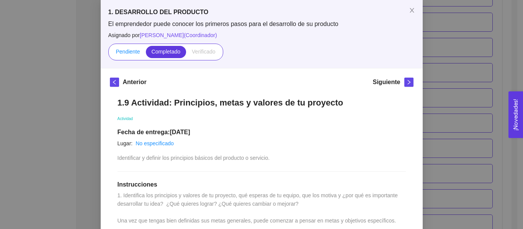 This screenshot has height=229, width=523. Describe the element at coordinates (261, 185) in the screenshot. I see `h1: Instrucciones` at that location.